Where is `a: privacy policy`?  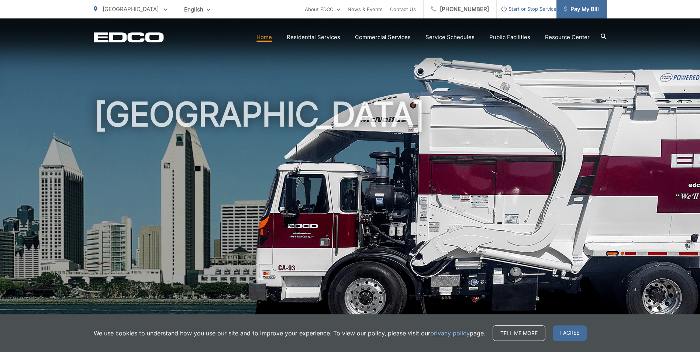
a: privacy policy is located at coordinates (450, 333).